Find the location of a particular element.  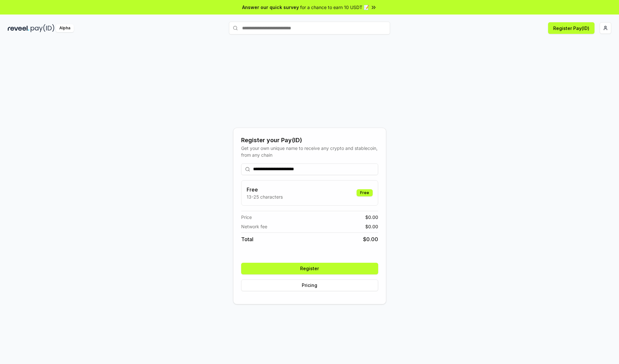

div: Register your Pay(ID) is located at coordinates (310, 140).